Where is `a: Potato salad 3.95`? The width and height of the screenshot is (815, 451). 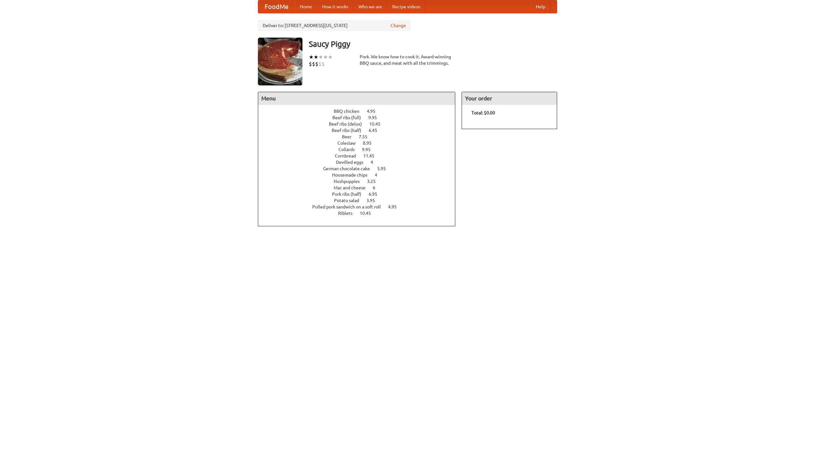
a: Potato salad 3.95 is located at coordinates (360, 200).